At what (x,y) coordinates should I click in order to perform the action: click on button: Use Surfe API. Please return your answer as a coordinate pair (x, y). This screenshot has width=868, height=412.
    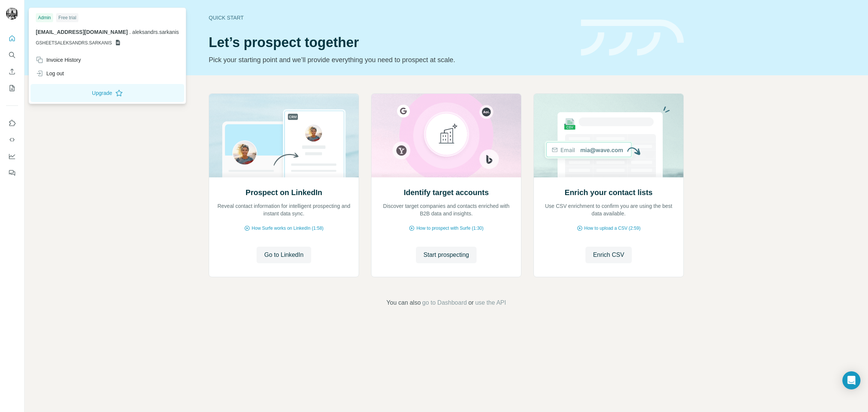
    Looking at the image, I should click on (12, 140).